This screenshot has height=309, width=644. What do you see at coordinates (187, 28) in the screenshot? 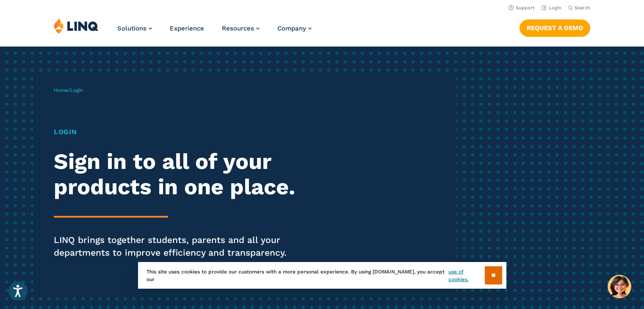
I see `span: Experience` at bounding box center [187, 28].